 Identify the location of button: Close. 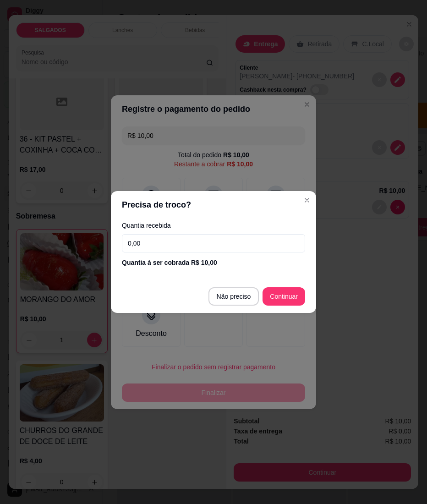
(307, 200).